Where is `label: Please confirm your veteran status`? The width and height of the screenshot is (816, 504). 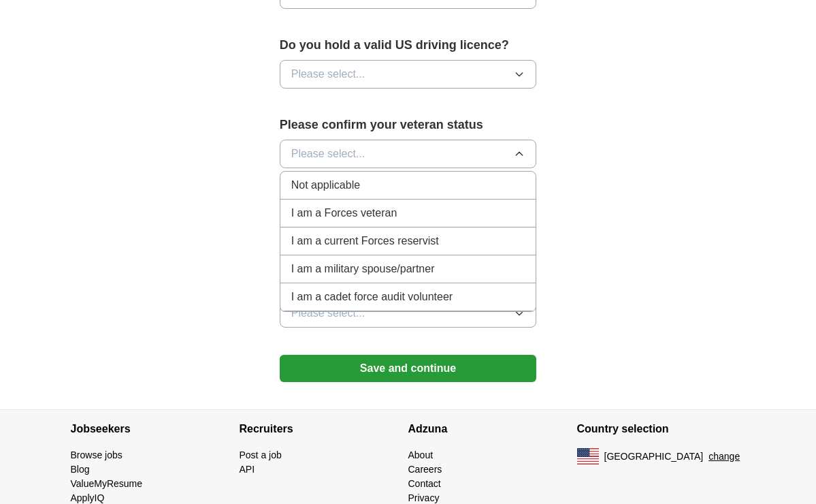 label: Please confirm your veteran status is located at coordinates (408, 125).